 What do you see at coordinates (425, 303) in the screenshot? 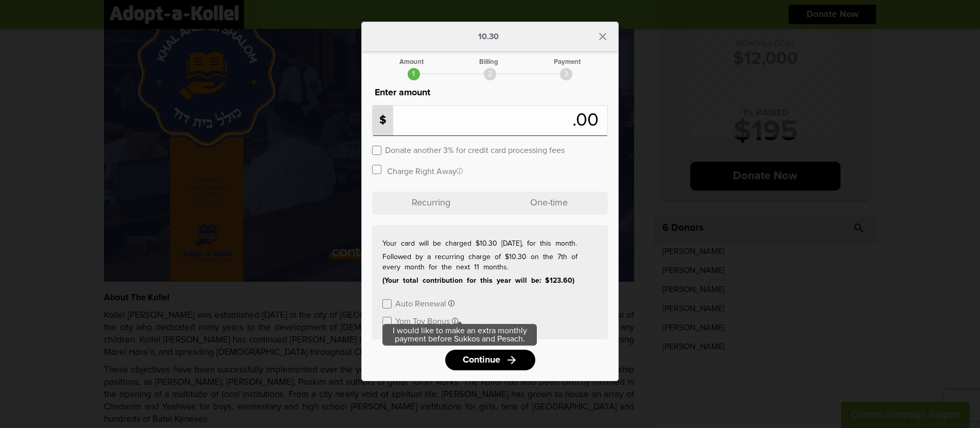
I see `button: Auto Renewal` at bounding box center [425, 303].